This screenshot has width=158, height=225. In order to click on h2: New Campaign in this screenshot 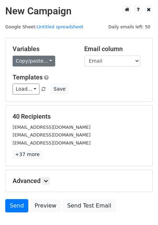, I will do `click(79, 11)`.